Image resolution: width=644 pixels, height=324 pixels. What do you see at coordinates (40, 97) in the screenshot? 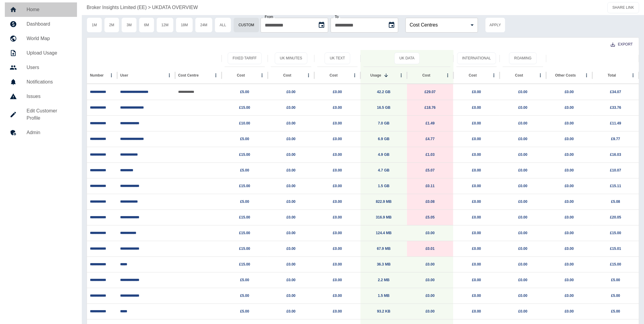
I see `a: Issues` at bounding box center [40, 97].